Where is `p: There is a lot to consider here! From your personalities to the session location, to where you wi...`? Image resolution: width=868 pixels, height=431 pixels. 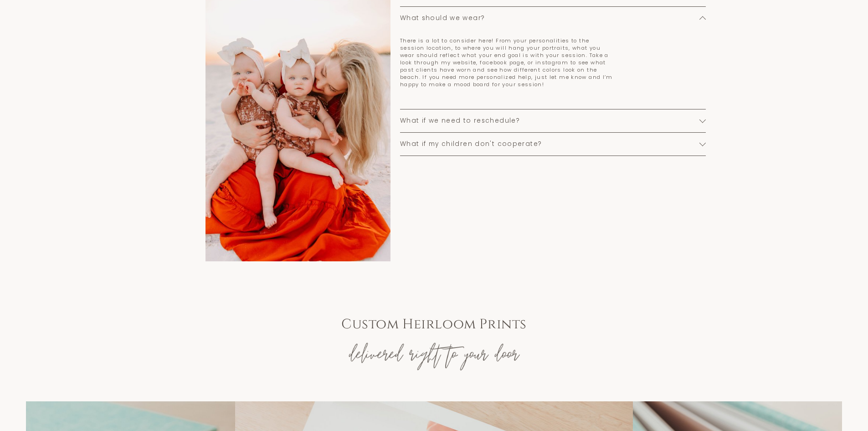 p: There is a lot to consider here! From your personalities to the session location, to where you wi... is located at coordinates (507, 62).